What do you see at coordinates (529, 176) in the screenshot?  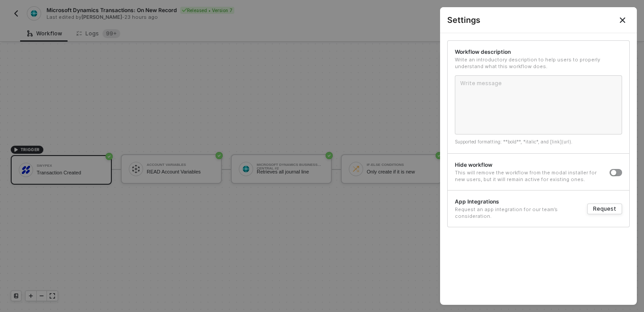 I see `div: This will remove the workflow from the modal installer for new users, but it will remain active f...` at bounding box center [529, 176].